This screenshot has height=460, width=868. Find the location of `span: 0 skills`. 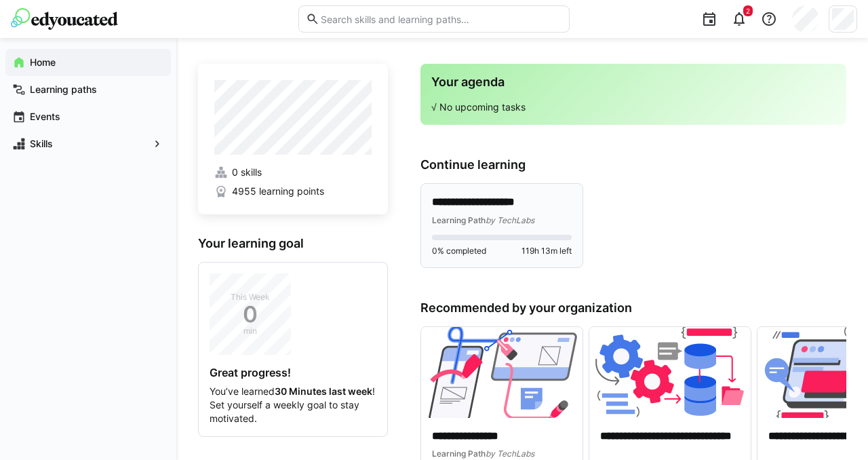

span: 0 skills is located at coordinates (247, 172).